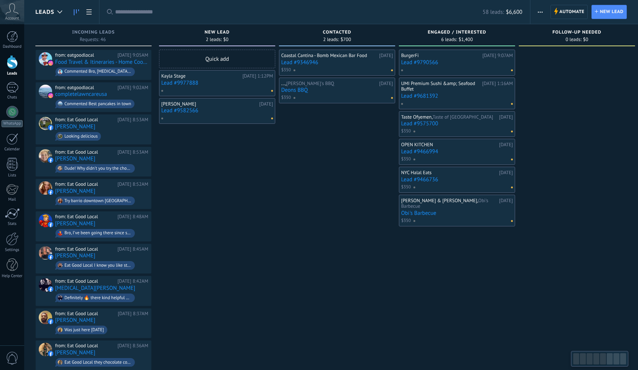 Image resolution: width=638 pixels, height=370 pixels. I want to click on span: $1,400, so click(466, 39).